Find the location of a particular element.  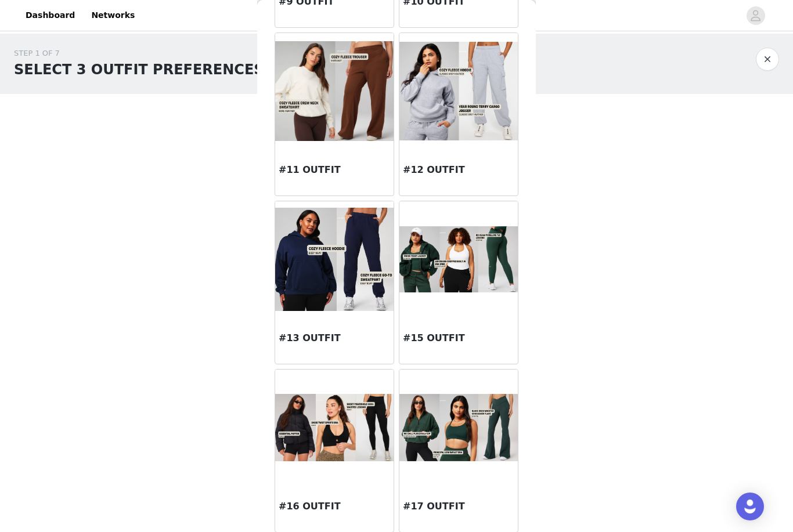

div: STEP 1 OF 7 is located at coordinates (139, 54).